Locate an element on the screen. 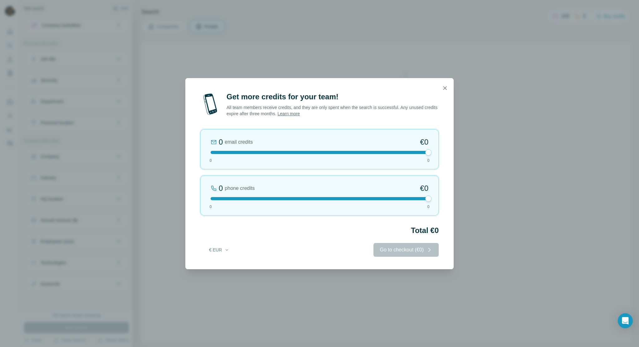 This screenshot has height=347, width=639. h2: Total €0 is located at coordinates (320, 230).